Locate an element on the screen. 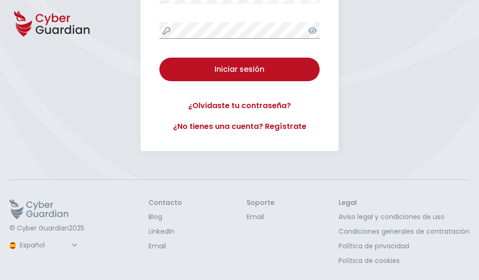 This screenshot has height=280, width=479. a: Aviso legal y condiciones de uso is located at coordinates (404, 216).